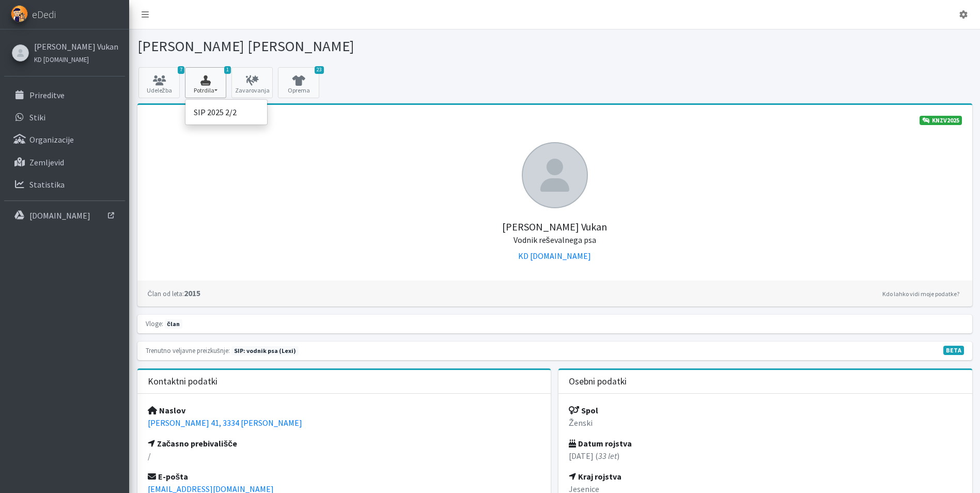 This screenshot has height=493, width=980. I want to click on small: Trenutno veljavne preizkušnje:, so click(187, 350).